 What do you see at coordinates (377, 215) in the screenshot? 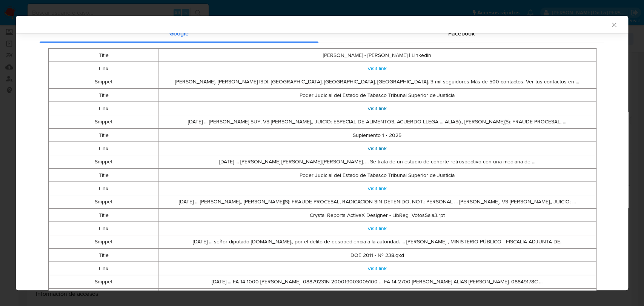
I see `td: Crystal Reports ActiveX Designer - LibReg_VotosSala3.rpt` at bounding box center [377, 215].